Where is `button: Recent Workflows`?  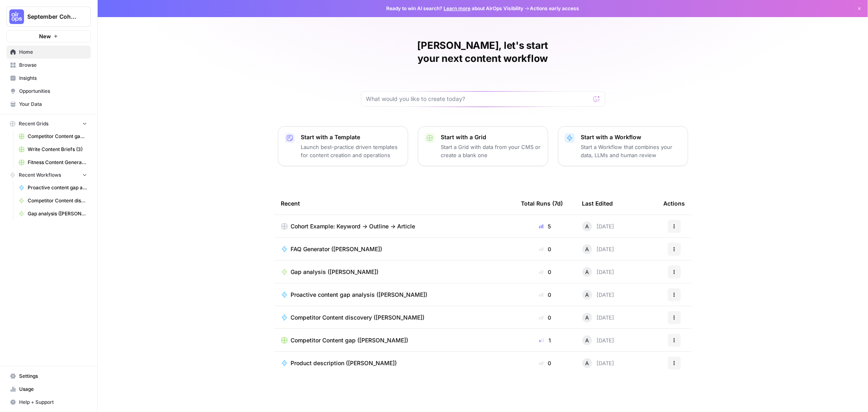 button: Recent Workflows is located at coordinates (48, 175).